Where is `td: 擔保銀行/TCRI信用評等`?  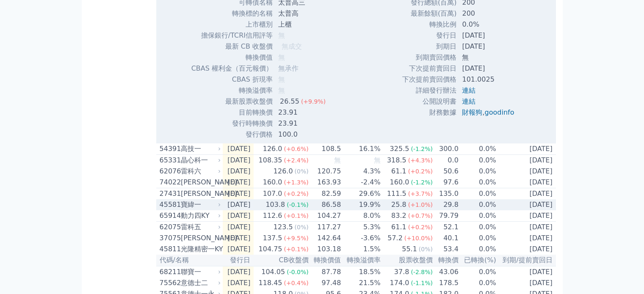
td: 擔保銀行/TCRI信用評等 is located at coordinates (232, 35).